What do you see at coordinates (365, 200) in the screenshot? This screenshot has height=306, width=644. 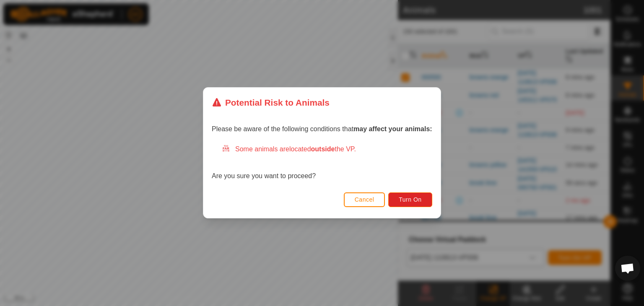 I see `span: Cancel` at bounding box center [365, 200].